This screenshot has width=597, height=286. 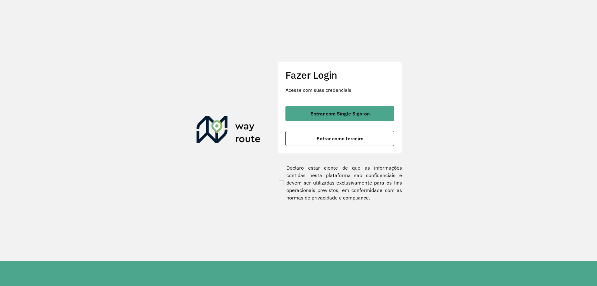 I want to click on label: Declaro estar ciente de que as informações contidas nesta plataforma são confidenciais e devem se..., so click(x=340, y=183).